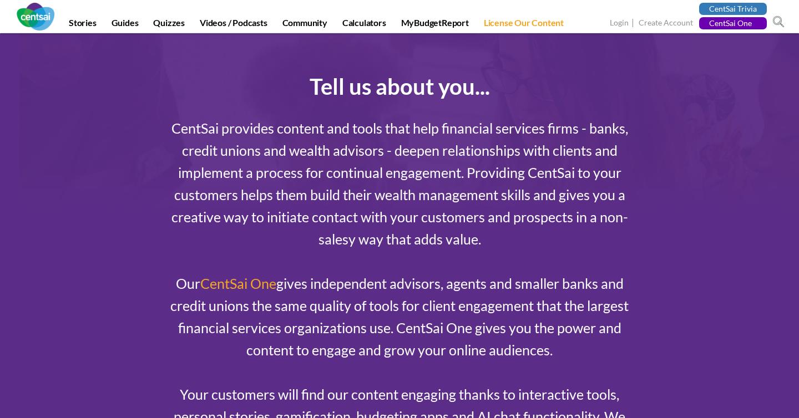 The image size is (799, 418). What do you see at coordinates (35, 17) in the screenshot?
I see `img: CentSai` at bounding box center [35, 17].